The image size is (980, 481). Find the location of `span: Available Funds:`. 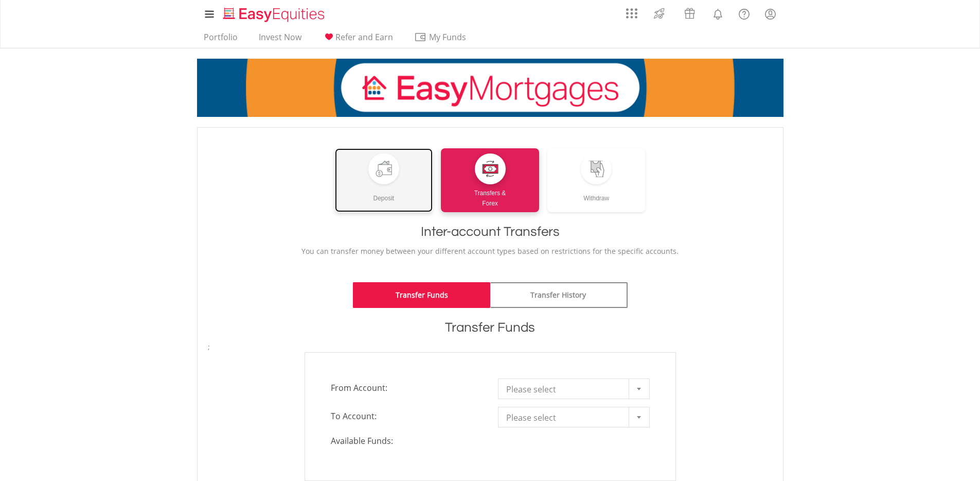

span: Available Funds: is located at coordinates (407, 440).